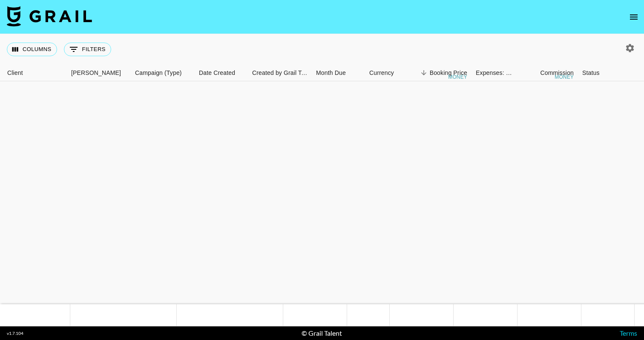  What do you see at coordinates (99, 73) in the screenshot?
I see `div: Booker` at bounding box center [99, 73].